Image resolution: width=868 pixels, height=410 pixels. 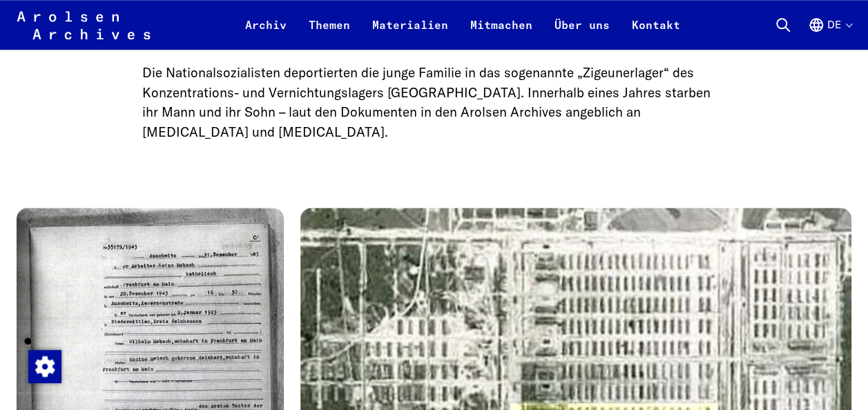 What do you see at coordinates (410, 33) in the screenshot?
I see `a: Materialien` at bounding box center [410, 33].